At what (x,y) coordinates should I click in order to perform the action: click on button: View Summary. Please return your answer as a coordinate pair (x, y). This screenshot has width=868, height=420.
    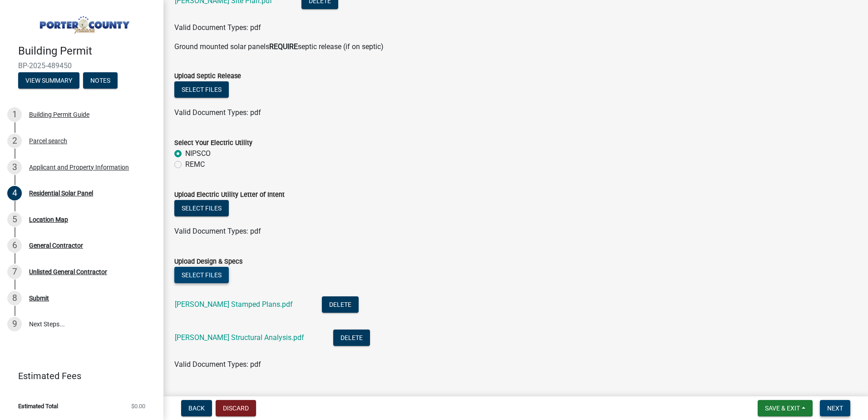
    Looking at the image, I should click on (48, 80).